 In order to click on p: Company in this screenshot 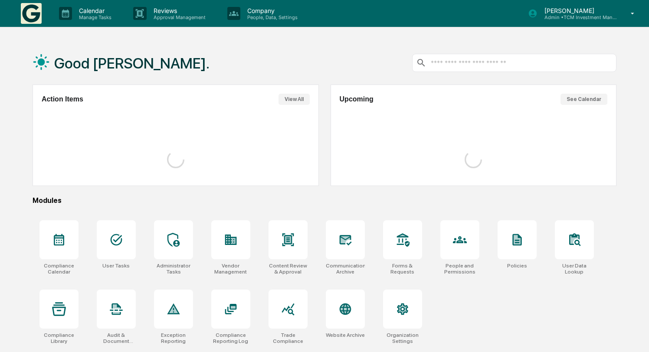, I will do `click(271, 10)`.